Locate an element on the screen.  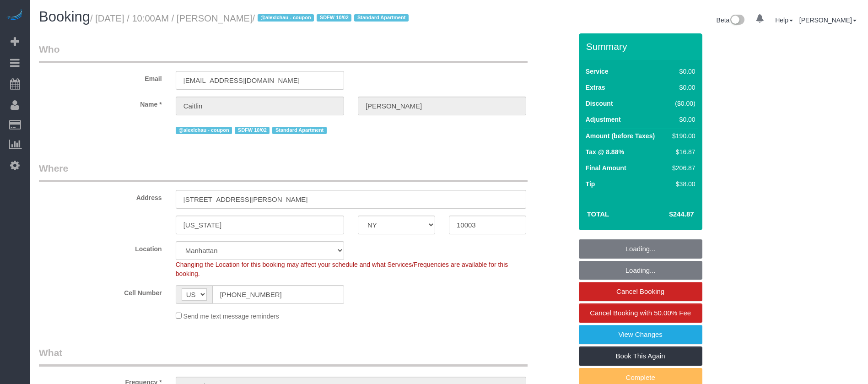
div: ($0.00) is located at coordinates (682, 104).